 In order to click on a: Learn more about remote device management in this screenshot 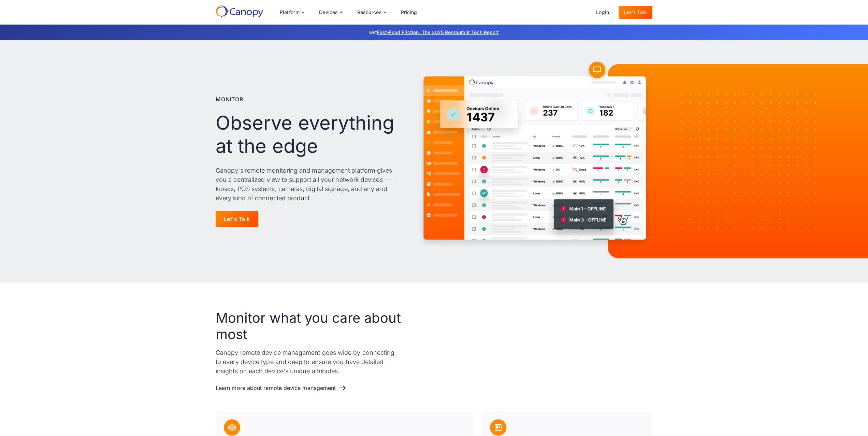, I will do `click(281, 388)`.